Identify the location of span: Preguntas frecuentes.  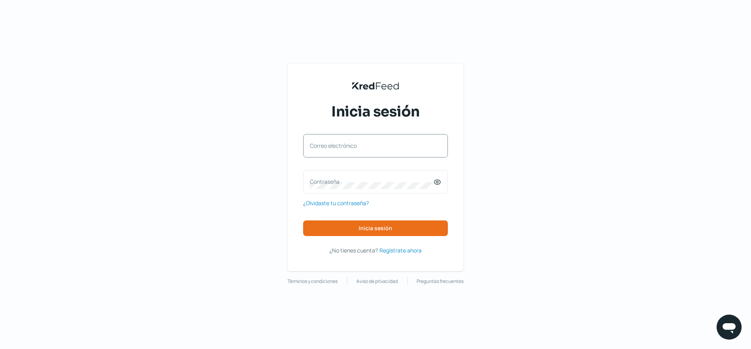
(440, 282).